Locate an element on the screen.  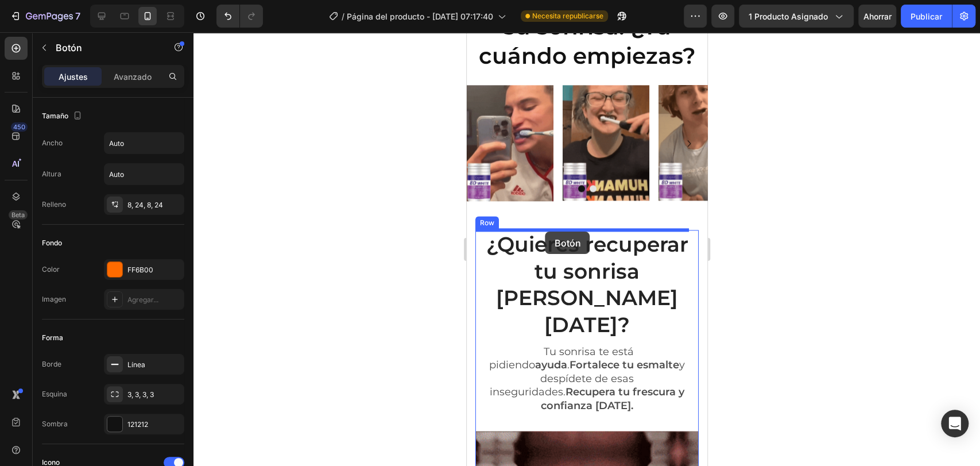
font: Botón is located at coordinates (69, 48).